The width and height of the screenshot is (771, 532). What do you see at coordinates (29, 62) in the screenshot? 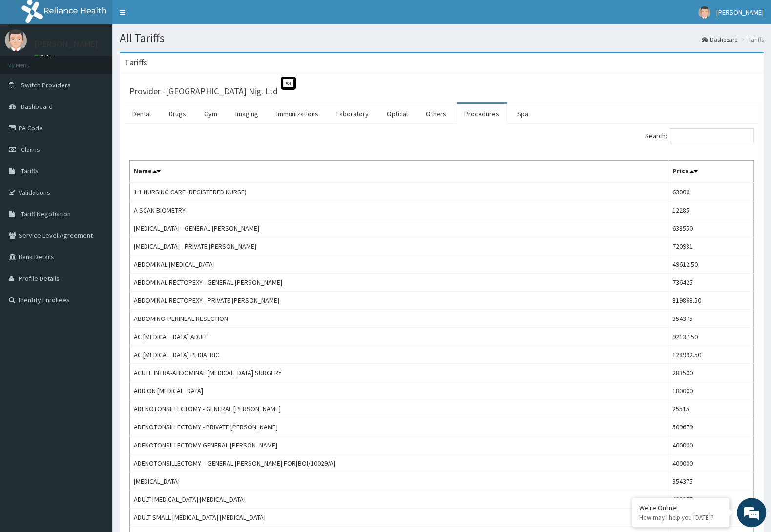
I see `img: d_794563401_company_1708531726252_794563401` at bounding box center [29, 62].